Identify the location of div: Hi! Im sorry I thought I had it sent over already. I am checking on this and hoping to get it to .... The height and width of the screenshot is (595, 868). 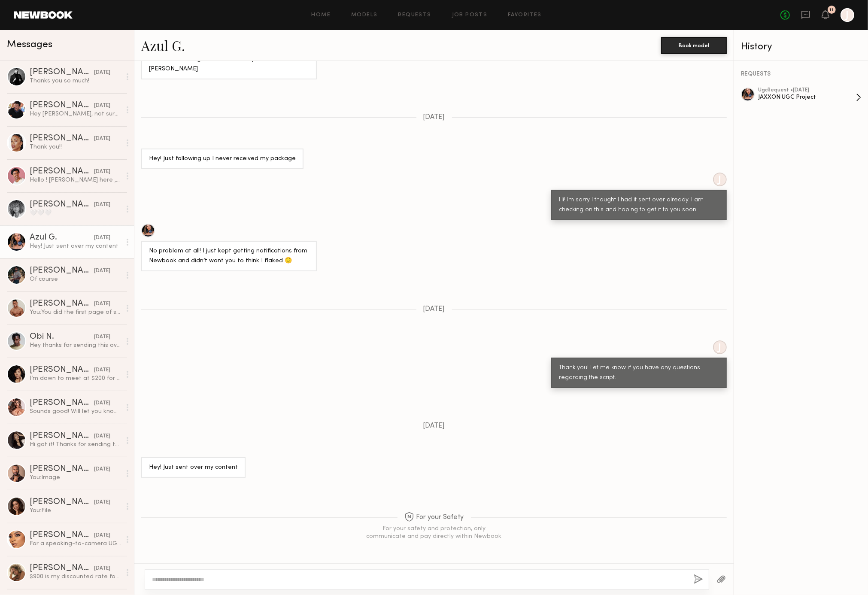
(638, 205).